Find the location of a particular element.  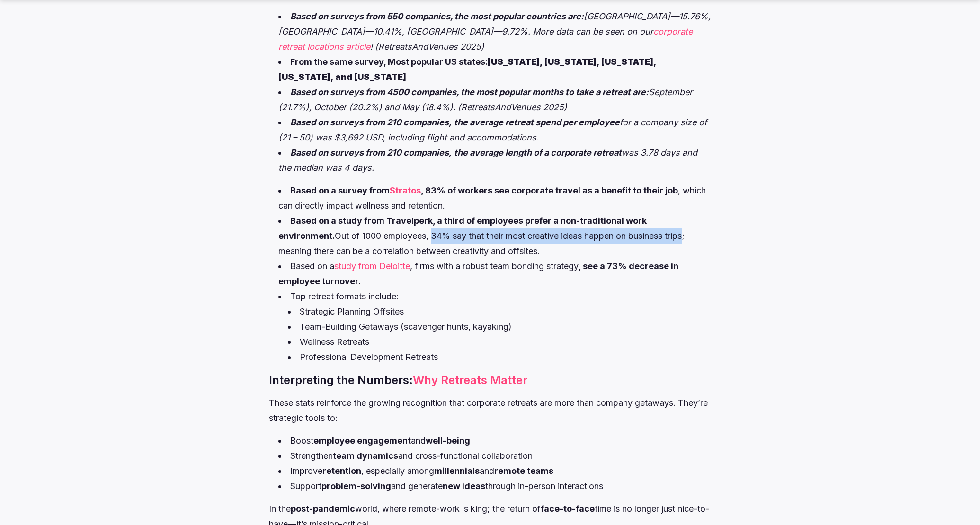

li: Wellness Retreats is located at coordinates (499, 342).